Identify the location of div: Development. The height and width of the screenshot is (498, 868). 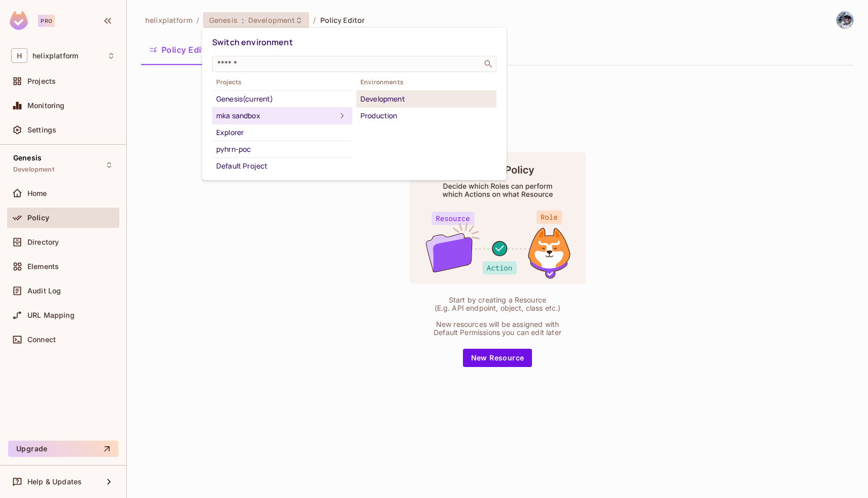
(426, 99).